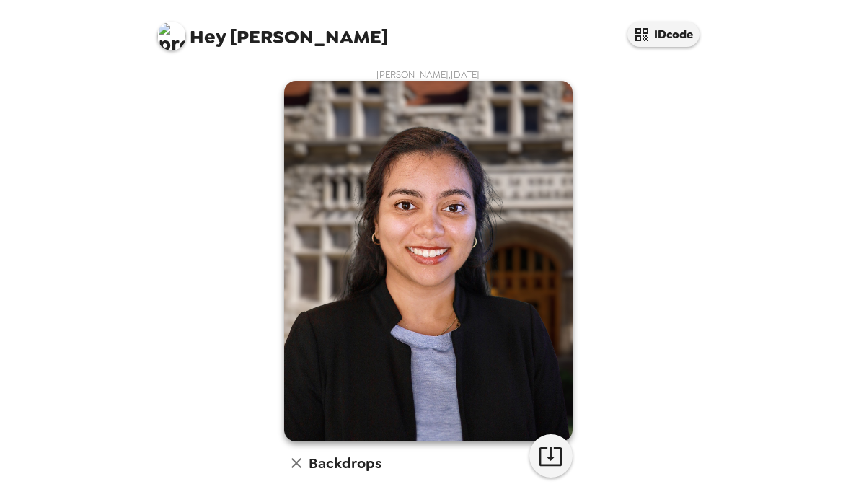  What do you see at coordinates (428, 261) in the screenshot?
I see `img: user` at bounding box center [428, 261].